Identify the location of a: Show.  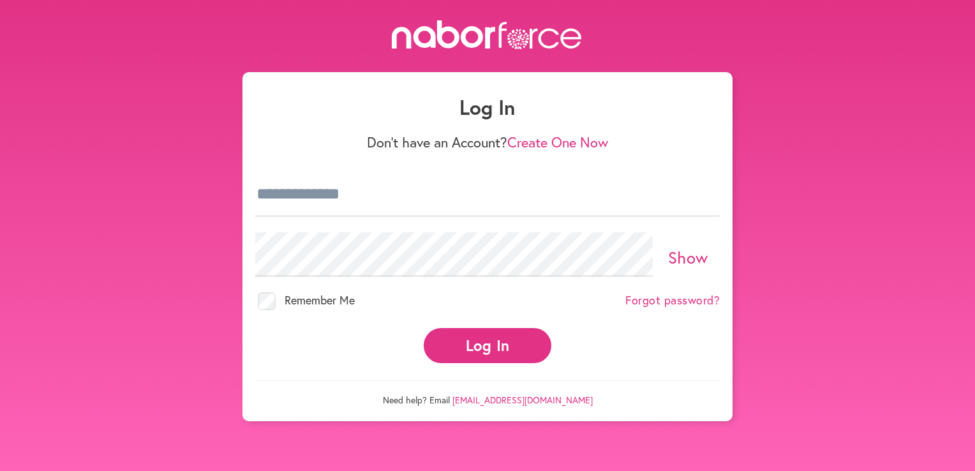
(688, 257).